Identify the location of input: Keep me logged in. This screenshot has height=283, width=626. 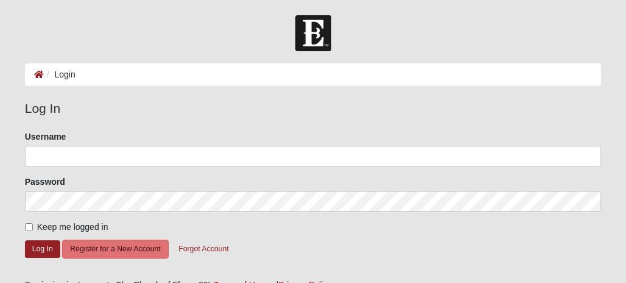
(29, 227).